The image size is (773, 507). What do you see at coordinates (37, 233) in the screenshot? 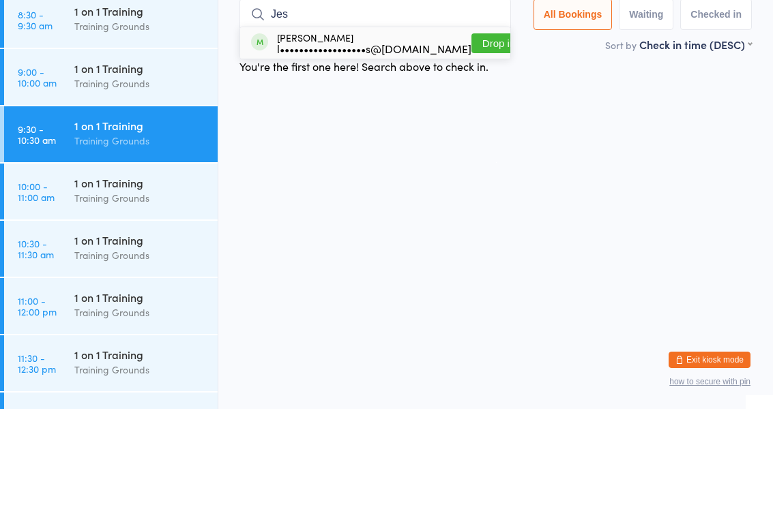
I see `time: 9:30 - 10:30 am` at bounding box center [37, 233].